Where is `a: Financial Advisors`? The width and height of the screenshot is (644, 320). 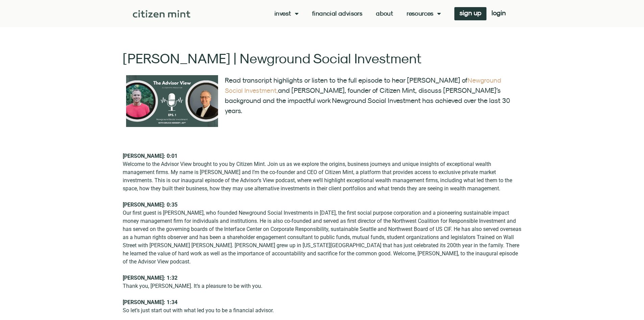
a: Financial Advisors is located at coordinates (337, 14).